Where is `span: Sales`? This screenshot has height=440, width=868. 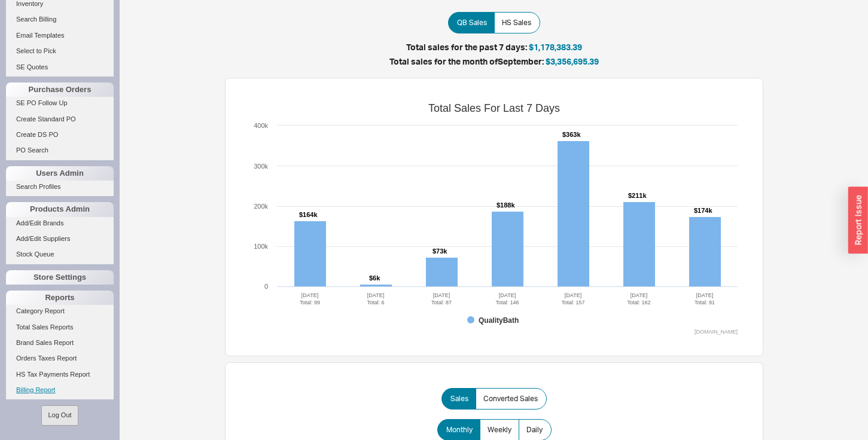 span: Sales is located at coordinates (459, 399).